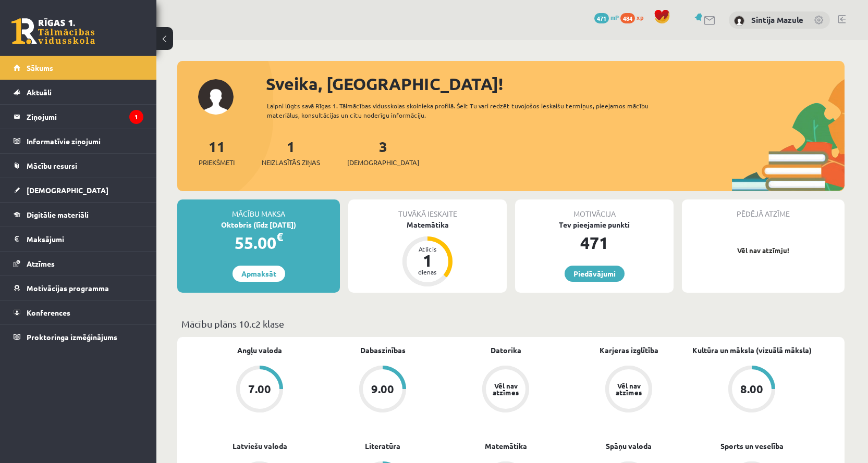 The image size is (868, 463). I want to click on a: Kultūra un māksla (vizuālā māksla), so click(751, 350).